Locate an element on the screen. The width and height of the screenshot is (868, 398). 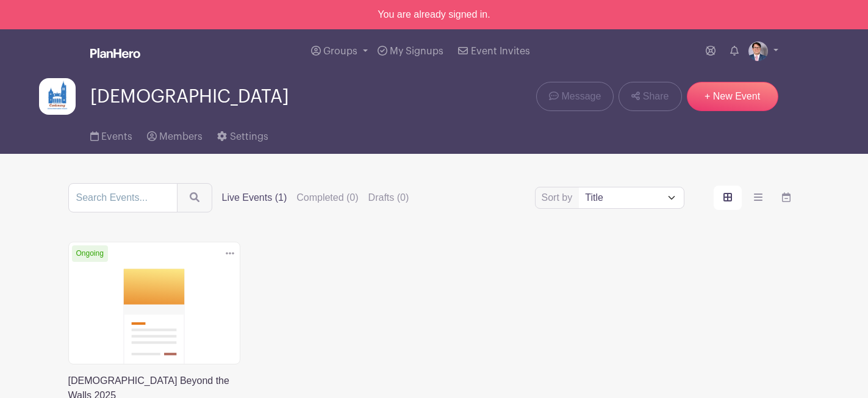
span: Share is located at coordinates (656, 96).